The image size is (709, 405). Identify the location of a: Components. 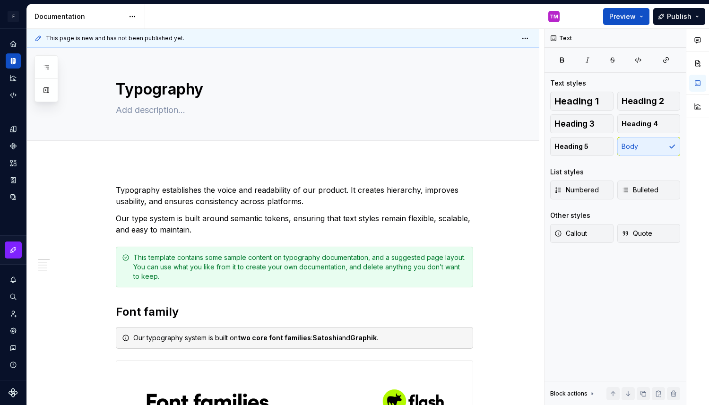
(13, 146).